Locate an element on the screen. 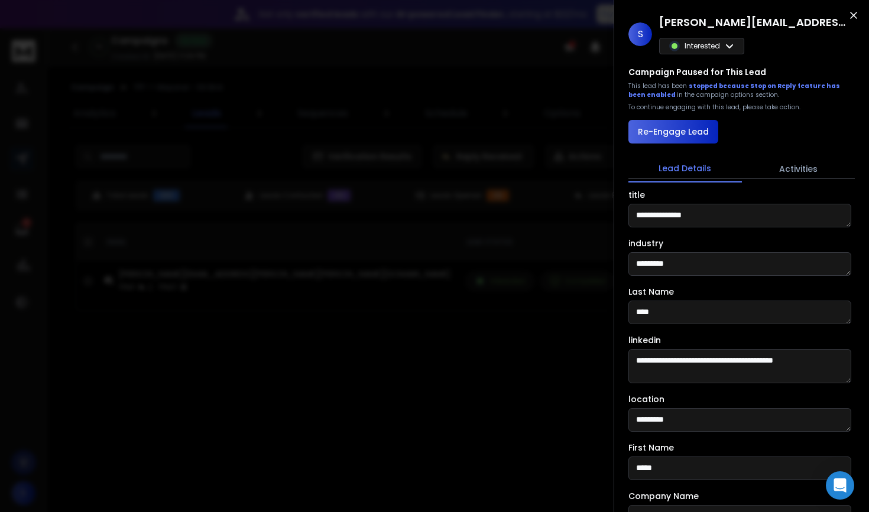 The image size is (869, 512). button: Activities is located at coordinates (799, 169).